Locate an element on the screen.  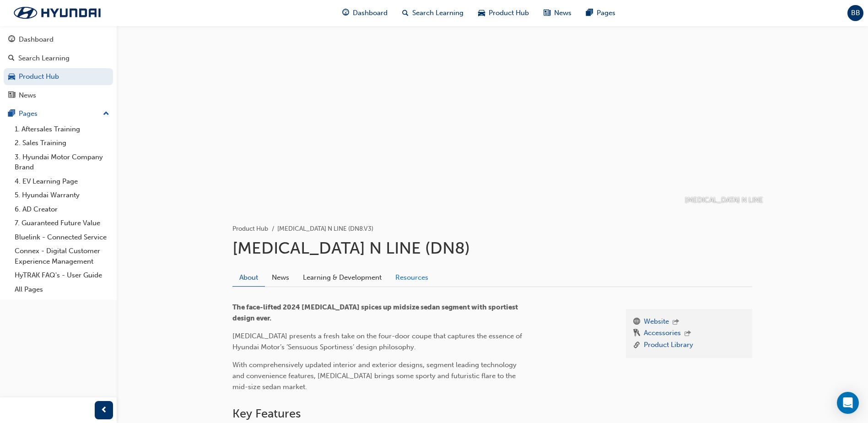
span: Search Learning is located at coordinates (438, 13).